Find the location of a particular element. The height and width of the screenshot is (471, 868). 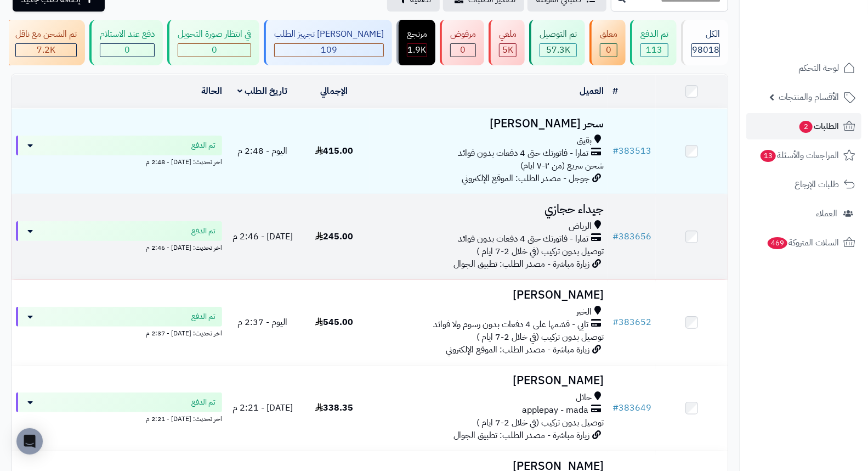

div: مرتجع is located at coordinates (417, 34).